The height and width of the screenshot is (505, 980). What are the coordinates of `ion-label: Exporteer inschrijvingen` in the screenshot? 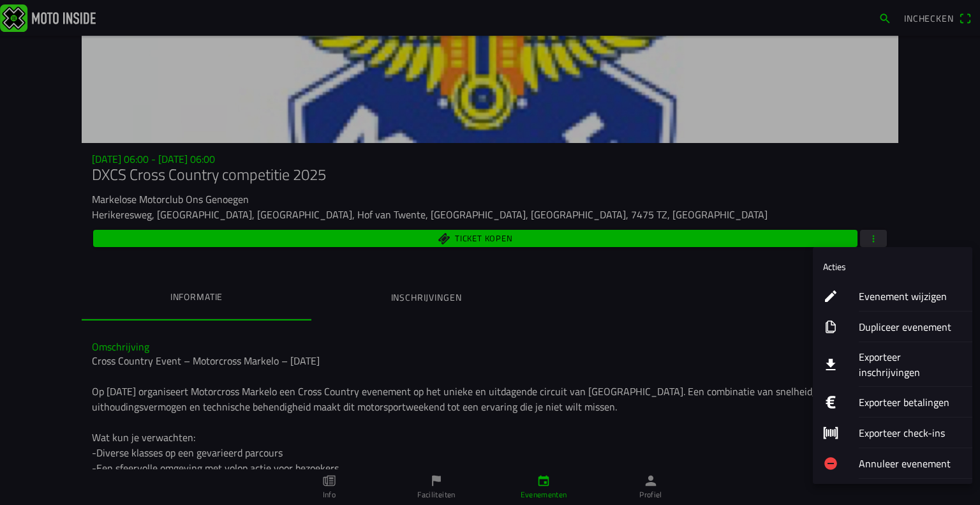 It's located at (911, 364).